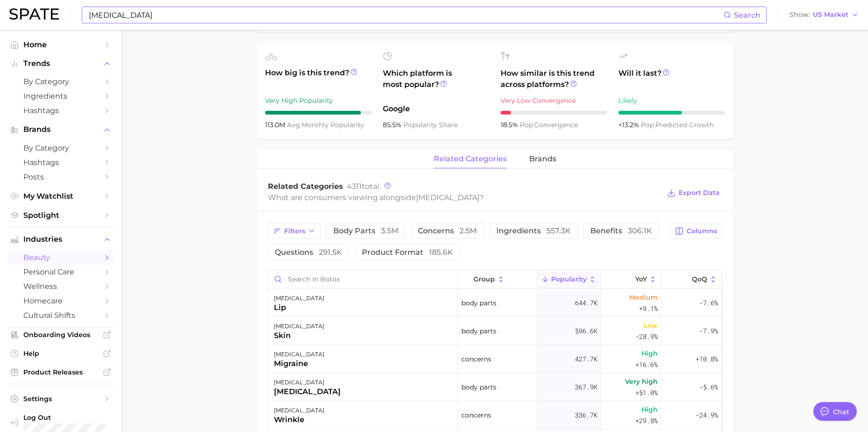 The image size is (868, 432). What do you see at coordinates (569, 279) in the screenshot?
I see `span: Popularity` at bounding box center [569, 279].